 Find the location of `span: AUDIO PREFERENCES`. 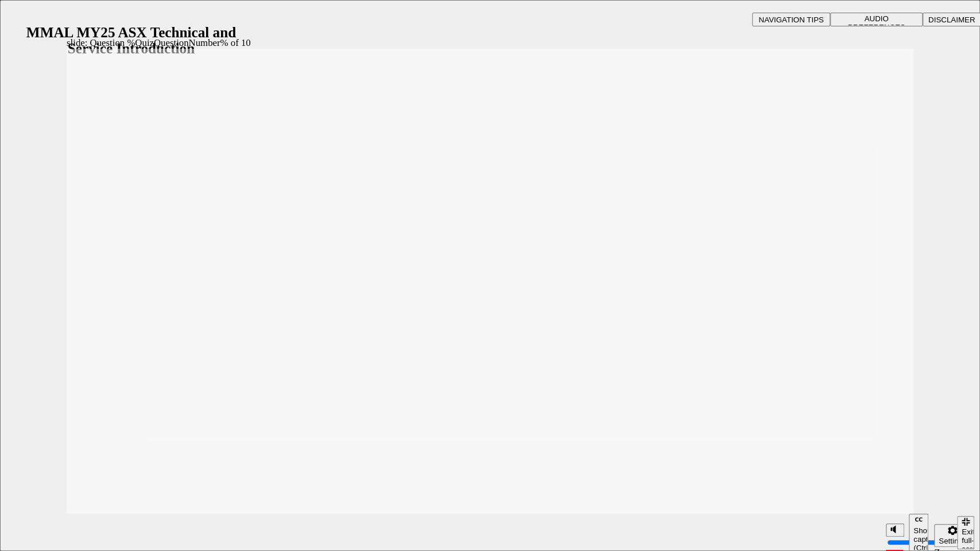

span: AUDIO PREFERENCES is located at coordinates (877, 23).